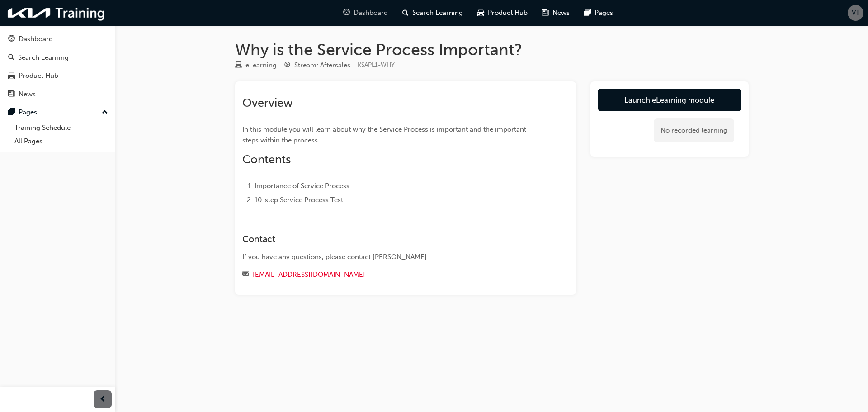  I want to click on span: Contents, so click(266, 159).